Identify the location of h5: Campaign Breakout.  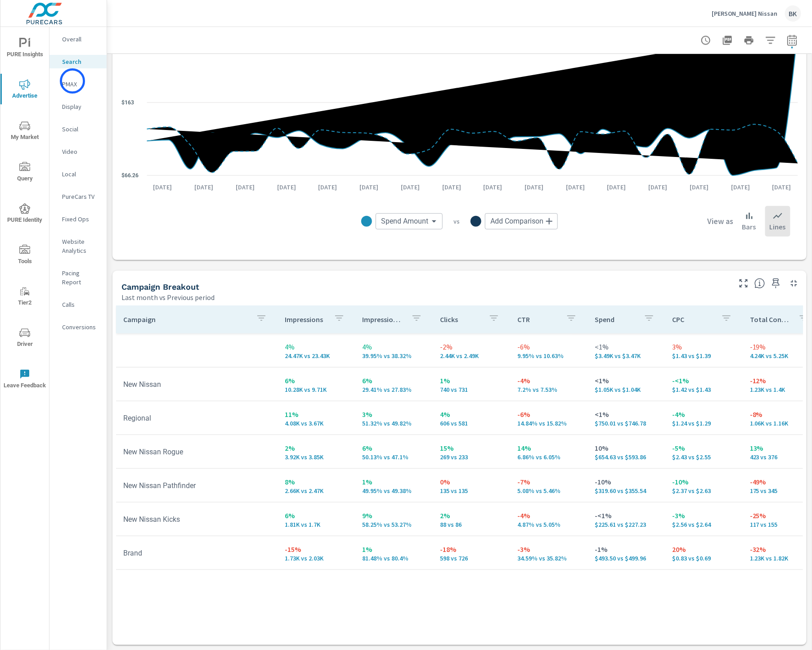
(160, 287).